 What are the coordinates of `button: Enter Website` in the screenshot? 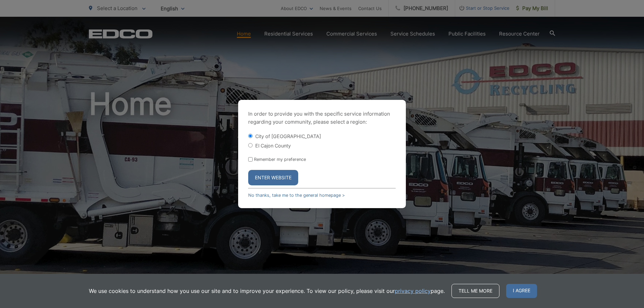 It's located at (273, 177).